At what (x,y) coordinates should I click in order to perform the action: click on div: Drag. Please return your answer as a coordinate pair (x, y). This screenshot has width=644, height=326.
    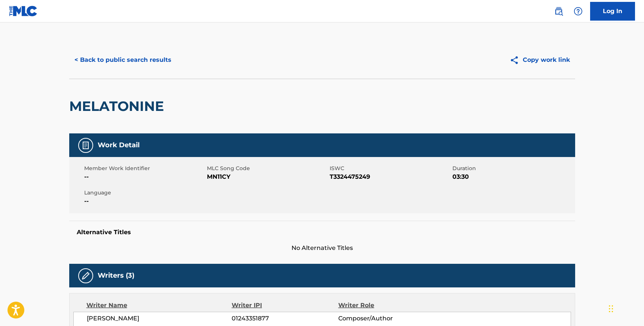
    Looking at the image, I should click on (611, 308).